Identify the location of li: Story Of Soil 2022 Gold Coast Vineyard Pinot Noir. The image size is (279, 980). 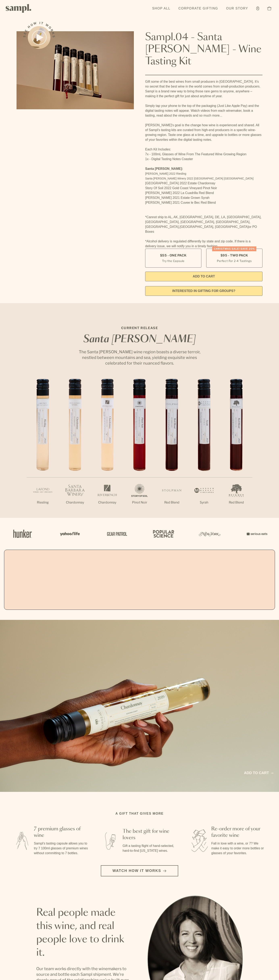
(204, 188).